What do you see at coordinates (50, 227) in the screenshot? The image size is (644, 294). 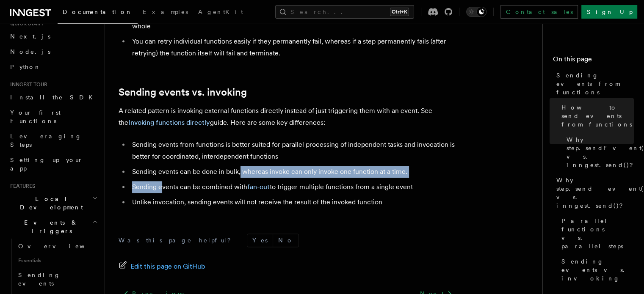 I see `span: Events & Triggers` at bounding box center [50, 227].